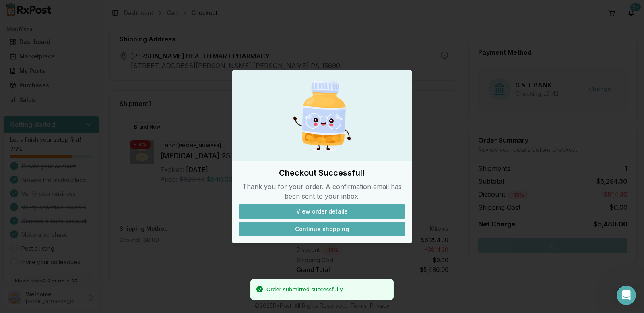 Image resolution: width=644 pixels, height=313 pixels. Describe the element at coordinates (322, 211) in the screenshot. I see `button: View order details` at that location.